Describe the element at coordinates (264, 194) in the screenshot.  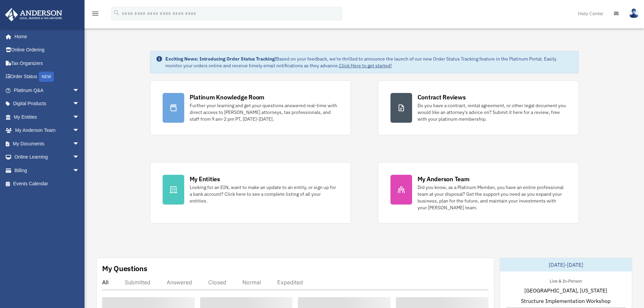
I see `div: Looking for an EIN, want to make an update to an entity, or sign up for a bank account? Click her...` at that location.